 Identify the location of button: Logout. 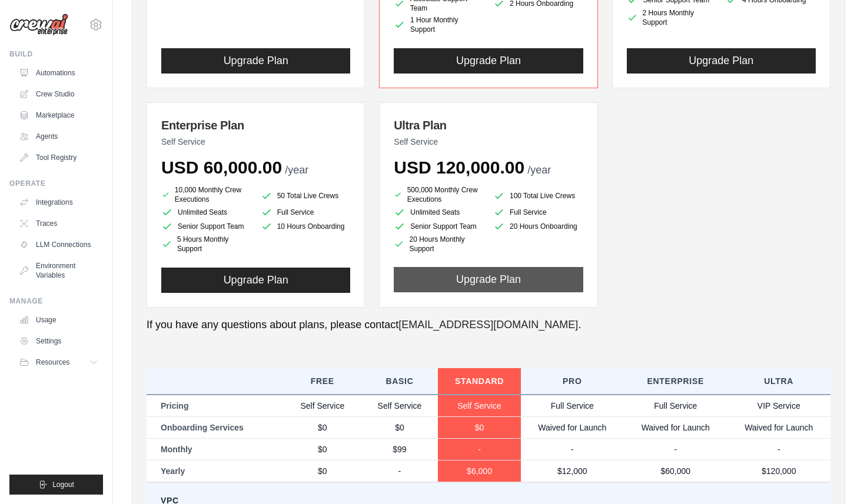
(56, 485).